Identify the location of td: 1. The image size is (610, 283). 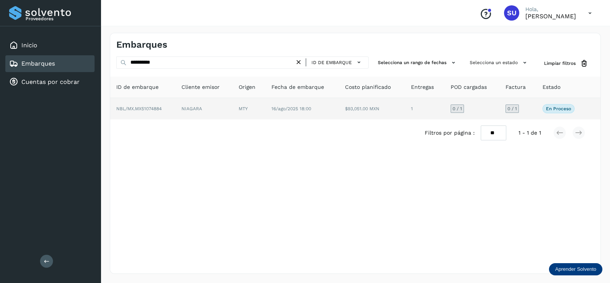
(425, 109).